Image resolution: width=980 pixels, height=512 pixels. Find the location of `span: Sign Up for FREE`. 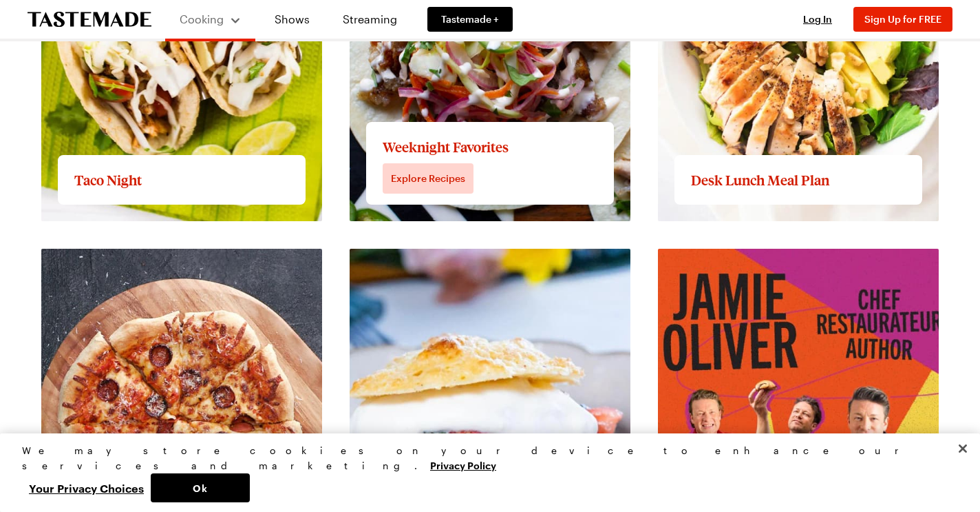

span: Sign Up for FREE is located at coordinates (903, 19).